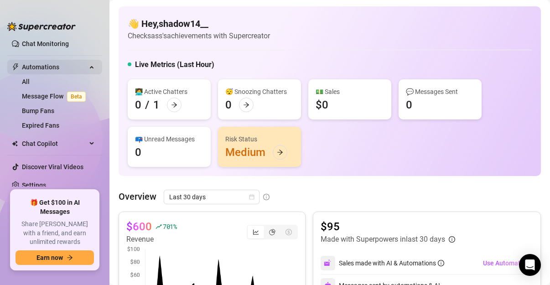 The width and height of the screenshot is (550, 285). I want to click on article: $600, so click(139, 227).